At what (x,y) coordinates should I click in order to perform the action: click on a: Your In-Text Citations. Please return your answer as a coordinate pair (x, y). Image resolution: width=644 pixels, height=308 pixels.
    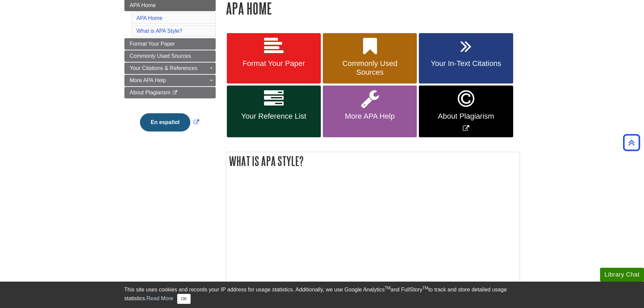
    Looking at the image, I should click on (466, 59).